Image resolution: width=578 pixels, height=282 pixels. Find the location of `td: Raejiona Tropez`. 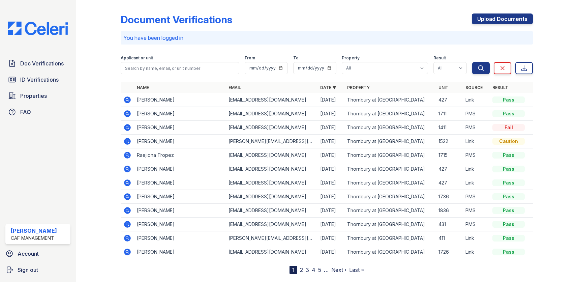

td: Raejiona Tropez is located at coordinates (180, 155).